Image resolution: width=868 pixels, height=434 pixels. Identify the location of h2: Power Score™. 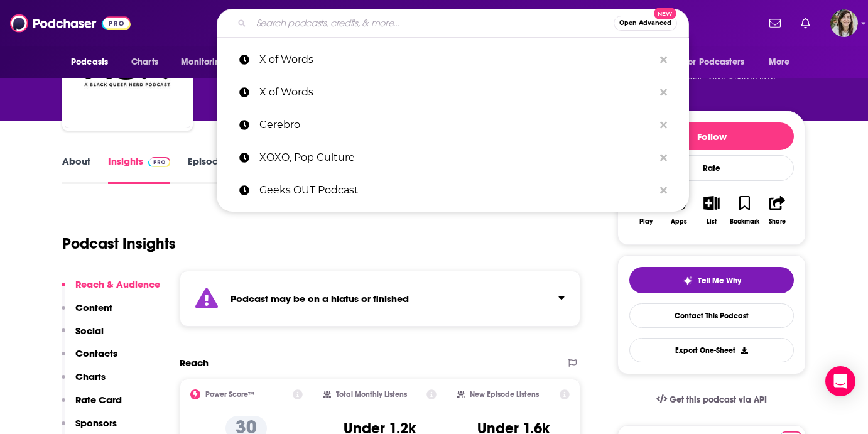
(229, 394).